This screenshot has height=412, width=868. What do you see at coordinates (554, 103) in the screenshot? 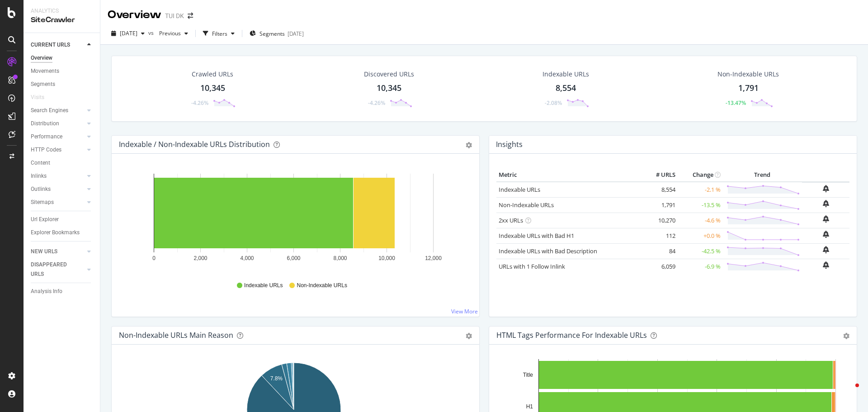
I see `div: -2.08%` at bounding box center [554, 103].